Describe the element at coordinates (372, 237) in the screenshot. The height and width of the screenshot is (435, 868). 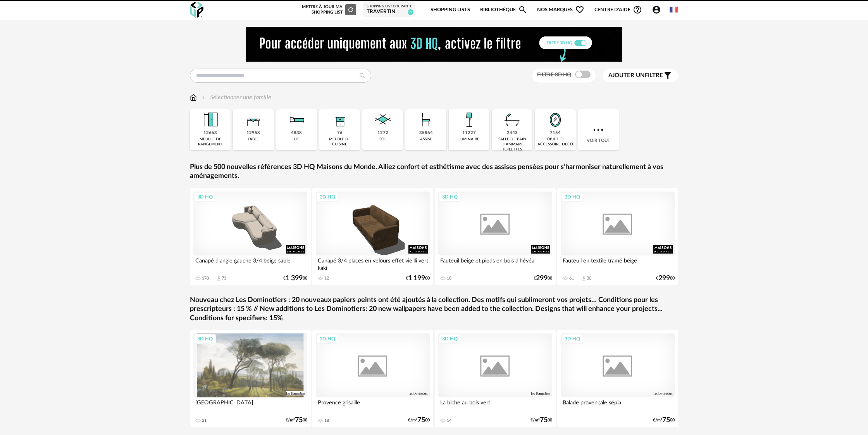
I see `a: 3D HQ Canapé 3/4 places en velours effet vieilli vert kaki 12 €1 19900` at that location.